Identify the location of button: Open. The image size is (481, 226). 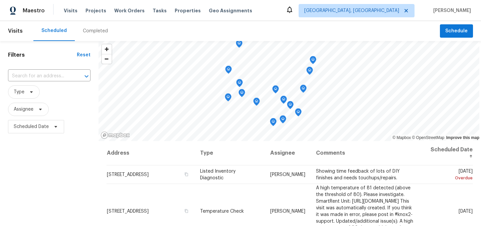
(86, 76).